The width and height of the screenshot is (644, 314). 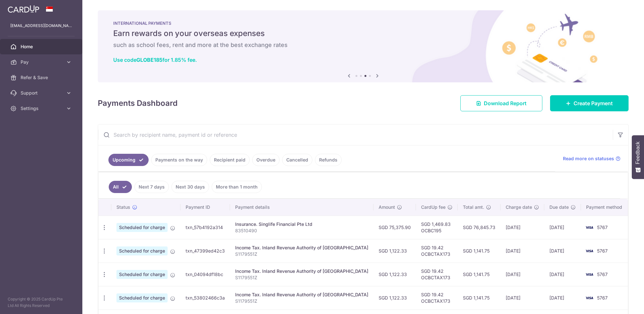 What do you see at coordinates (205, 274) in the screenshot?
I see `td: txn_04094df18bc` at bounding box center [205, 274].